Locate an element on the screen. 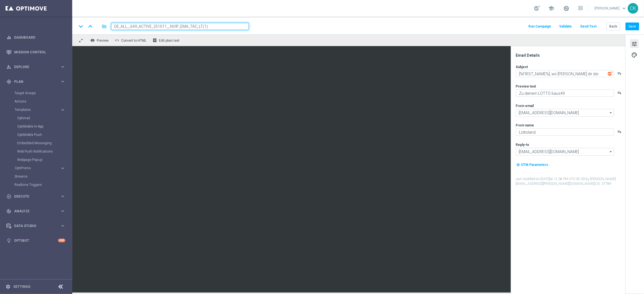 The width and height of the screenshot is (644, 294). div: Mission Control is located at coordinates (36, 52).